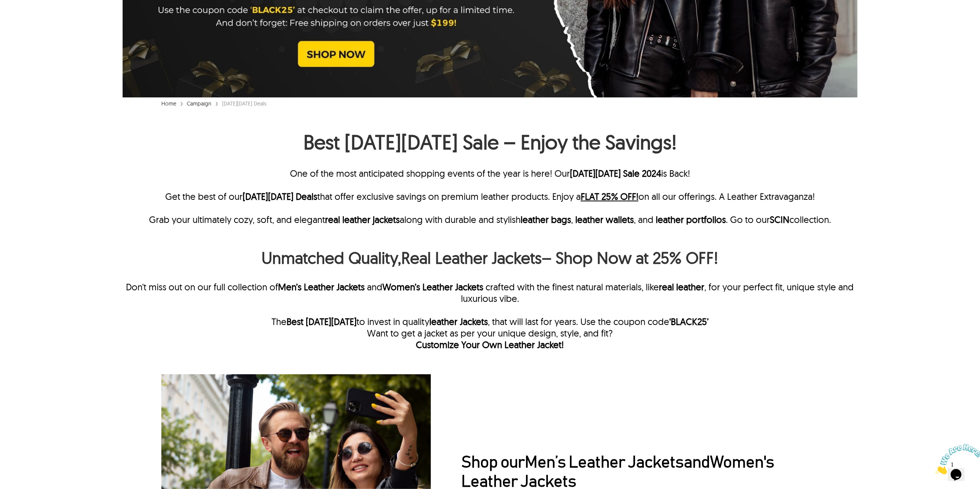  Describe the element at coordinates (490, 345) in the screenshot. I see `a: Customize Your Own Leather Jacket!` at that location.